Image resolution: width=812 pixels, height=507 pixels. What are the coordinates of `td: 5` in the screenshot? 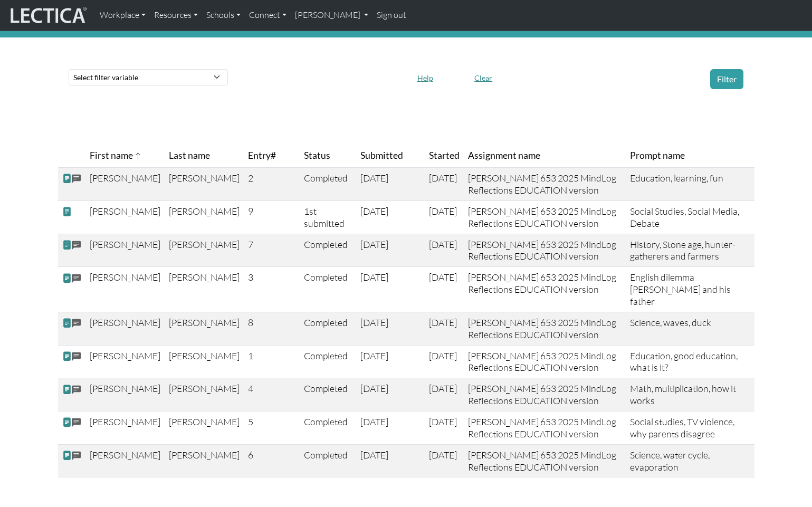 It's located at (272, 428).